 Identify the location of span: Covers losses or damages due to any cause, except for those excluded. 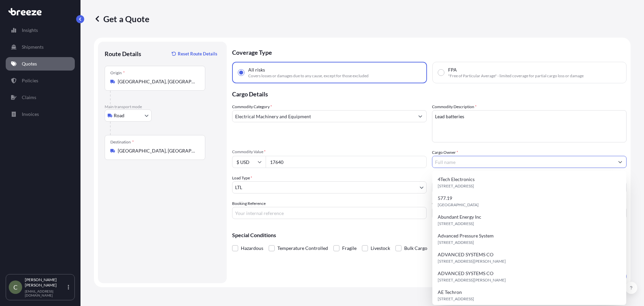
(308, 76).